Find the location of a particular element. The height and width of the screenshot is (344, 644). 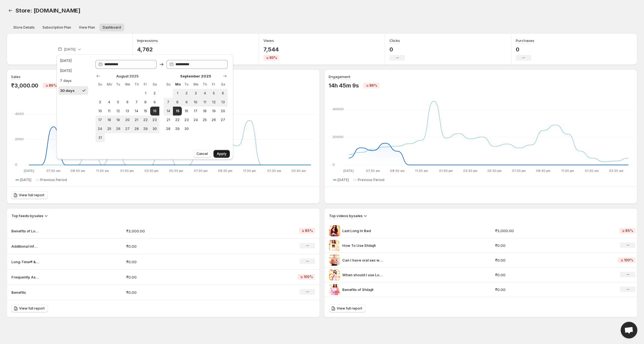

button: Apply is located at coordinates (222, 154).